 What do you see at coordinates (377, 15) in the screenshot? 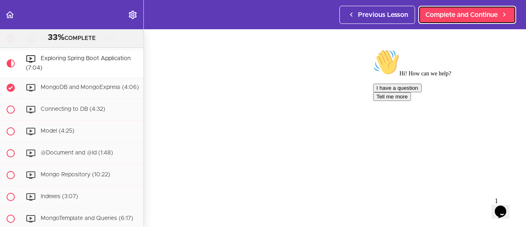
I see `a: Previous Lesson` at bounding box center [377, 15].